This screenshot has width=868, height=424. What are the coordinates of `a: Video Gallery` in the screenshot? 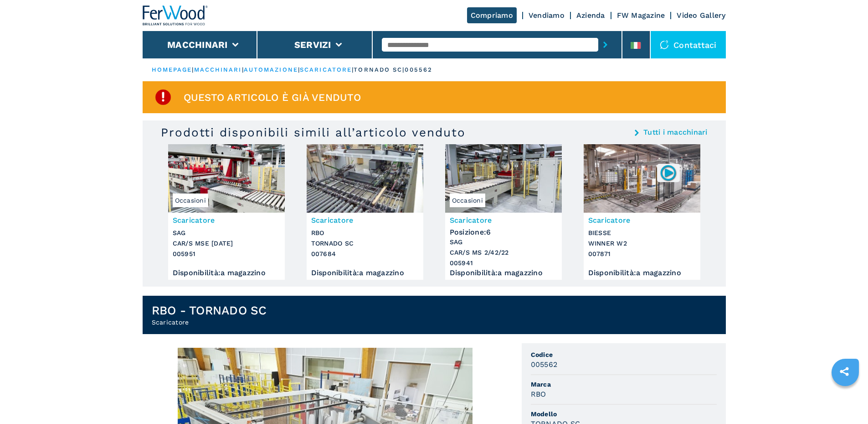 It's located at (701, 15).